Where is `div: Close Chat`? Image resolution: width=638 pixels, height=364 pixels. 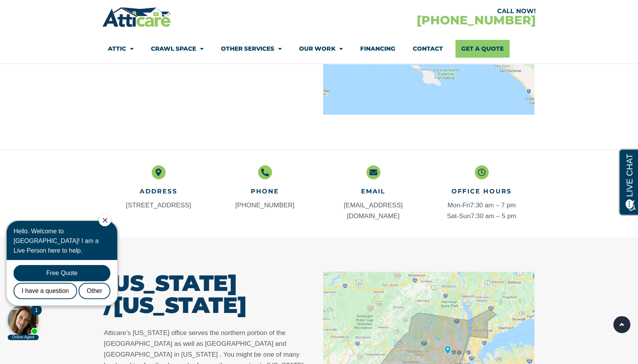
div: Close Chat is located at coordinates (101, 7).